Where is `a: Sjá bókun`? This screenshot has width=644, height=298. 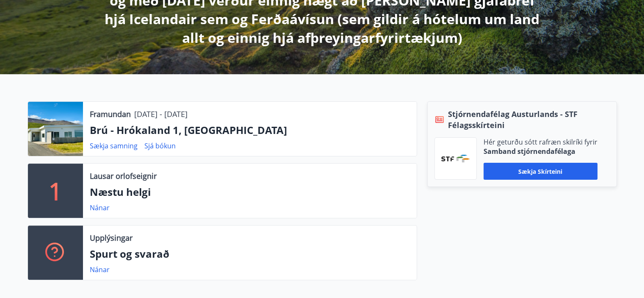 a: Sjá bókun is located at coordinates (160, 146).